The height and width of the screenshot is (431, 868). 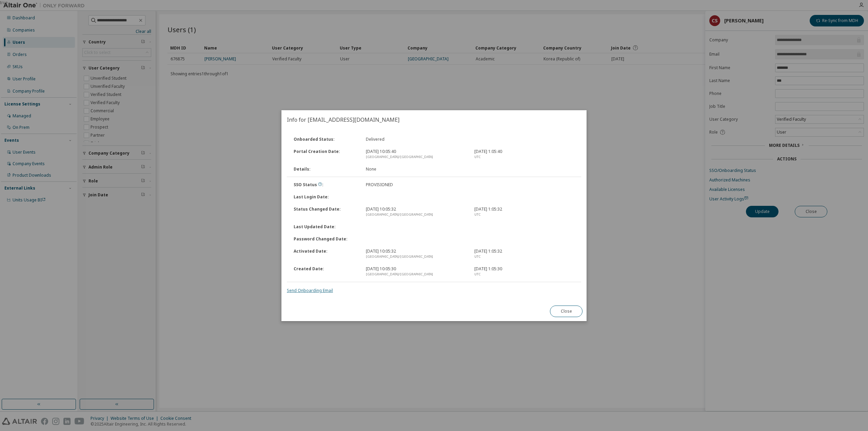 What do you see at coordinates (310, 290) in the screenshot?
I see `a: Send Onboarding Email` at bounding box center [310, 290].